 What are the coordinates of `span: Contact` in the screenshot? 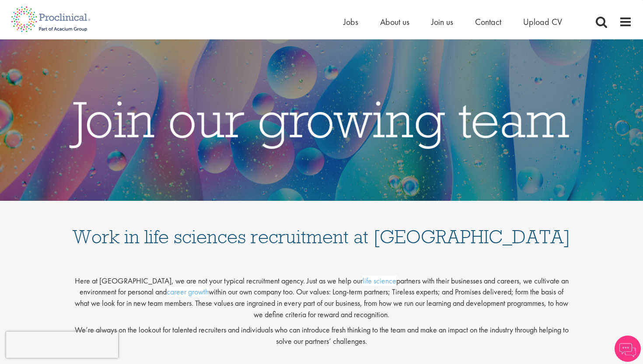 It's located at (488, 22).